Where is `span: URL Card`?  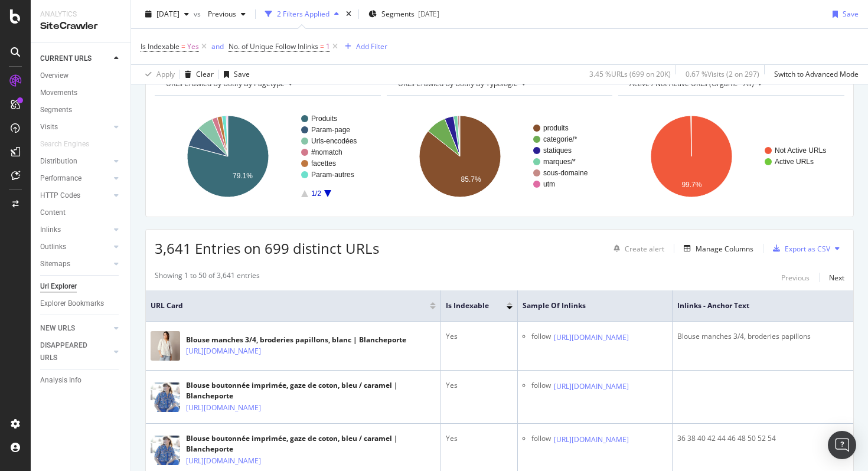
span: URL Card is located at coordinates (288, 306).